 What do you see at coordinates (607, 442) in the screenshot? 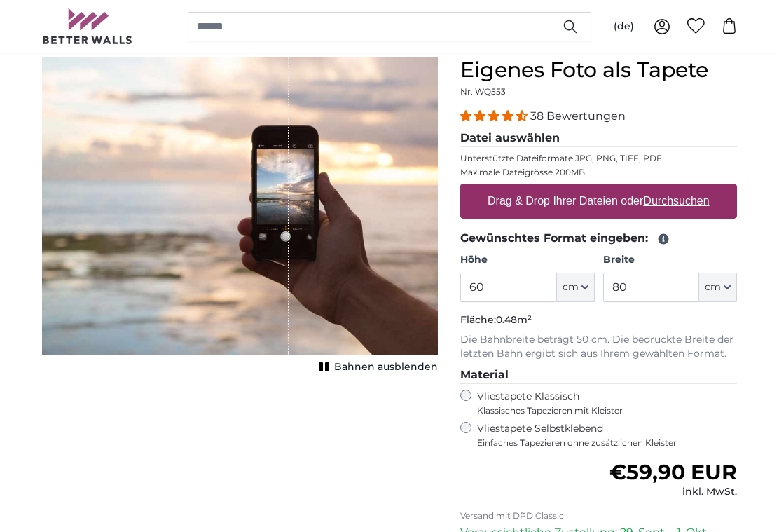
I see `span: Einfaches Tapezieren ohne zusätzlichen Kleister` at bounding box center [607, 442].